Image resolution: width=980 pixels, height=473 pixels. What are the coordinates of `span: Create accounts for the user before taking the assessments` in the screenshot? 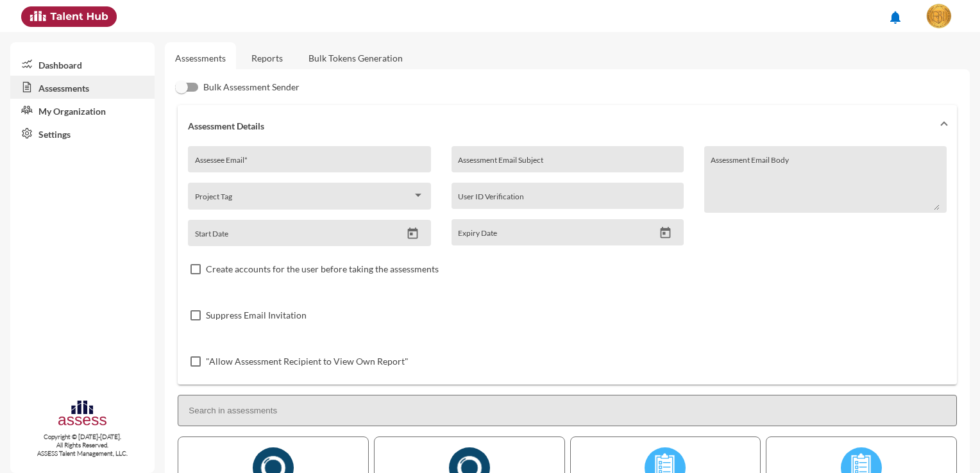 It's located at (322, 269).